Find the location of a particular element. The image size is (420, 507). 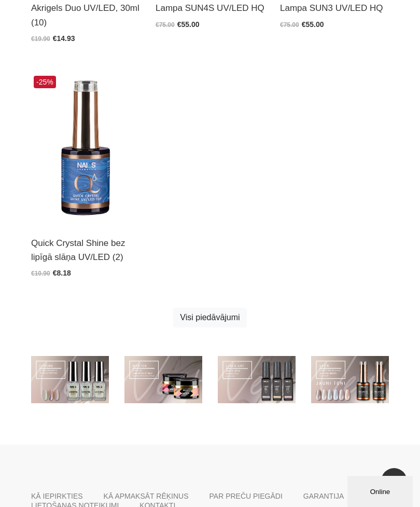

a: Quick Crystal Shine bez lipīgā slāņa UV/LED (2) is located at coordinates (85, 250).